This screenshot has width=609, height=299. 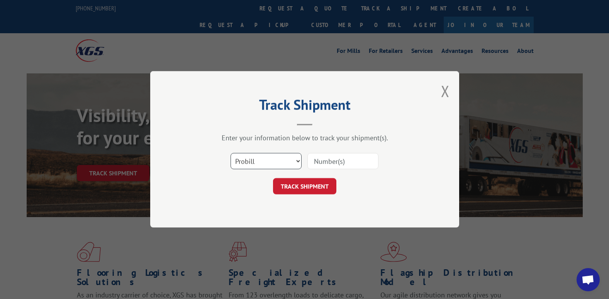 I want to click on input: Number(s), so click(x=343, y=161).